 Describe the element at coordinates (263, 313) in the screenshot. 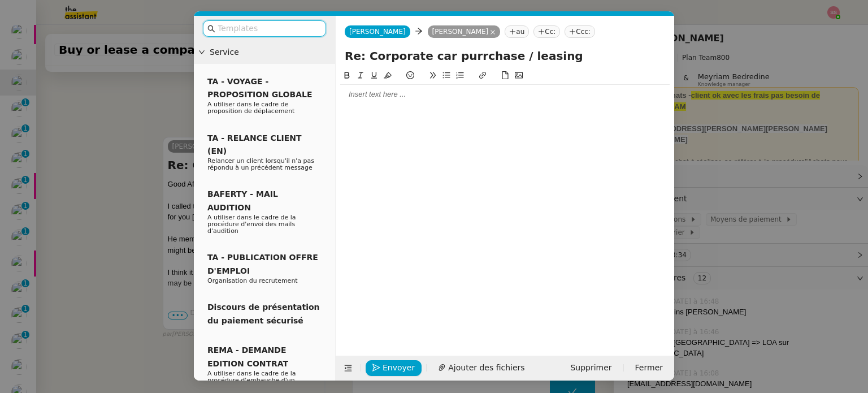

I see `span: Discours de présentation du paiement sécurisé` at that location.